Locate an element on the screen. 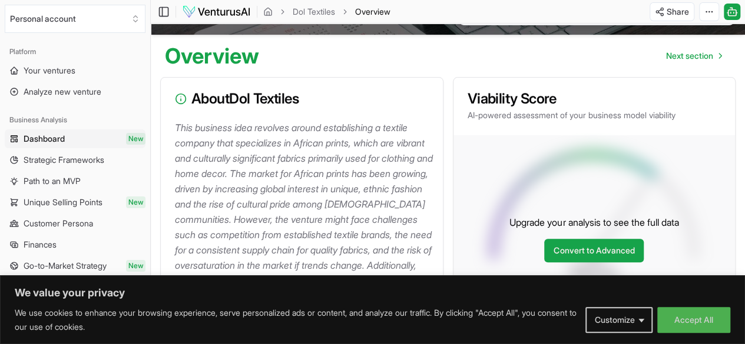  a: DashboardNew is located at coordinates (75, 139).